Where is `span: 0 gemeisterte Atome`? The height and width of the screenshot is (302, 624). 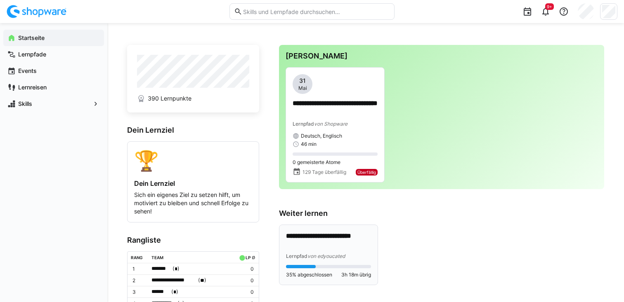
span: 0 gemeisterte Atome is located at coordinates (316, 163).